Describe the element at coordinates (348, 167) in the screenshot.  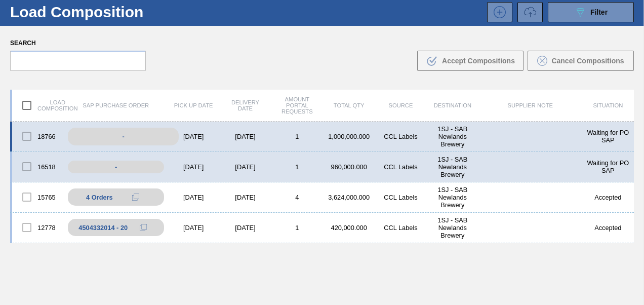
I see `div: 960,000.000` at that location.